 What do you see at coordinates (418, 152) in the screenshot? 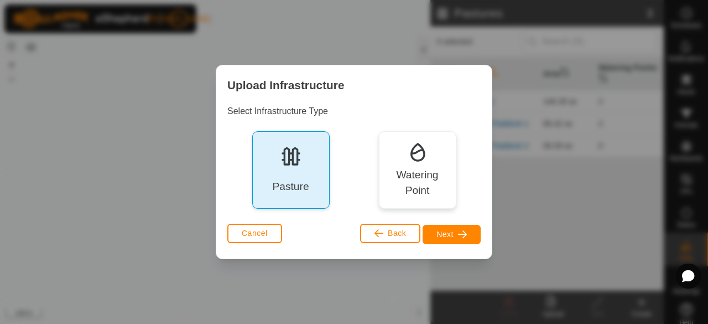
I see `img: Watering Point Icon` at bounding box center [418, 152].